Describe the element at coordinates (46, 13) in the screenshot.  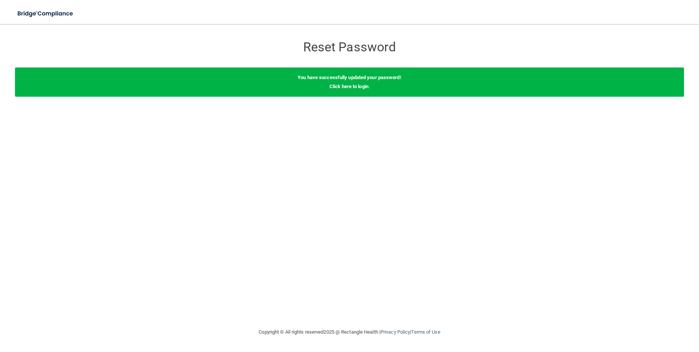
I see `img: bridge_compliance_login_screen.278c3ca4.svg` at that location.